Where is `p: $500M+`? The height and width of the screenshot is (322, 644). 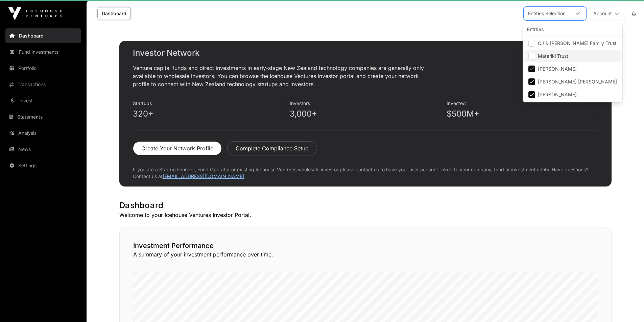
p: $500M+ is located at coordinates (522, 114).